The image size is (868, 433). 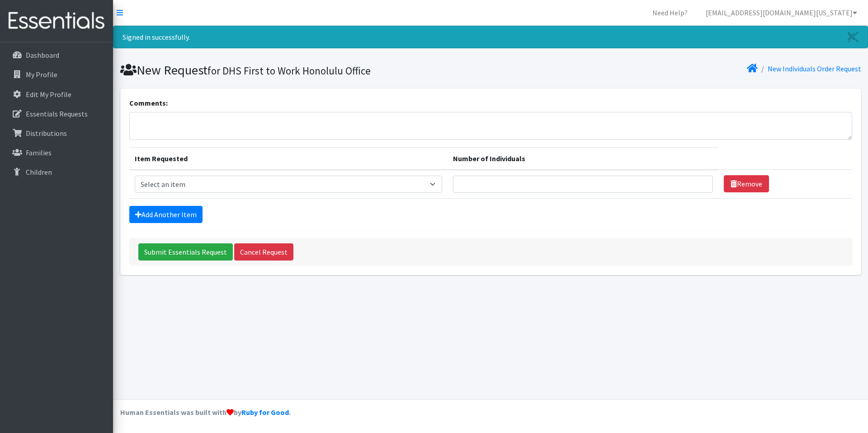 What do you see at coordinates (264, 252) in the screenshot?
I see `a: Cancel Request` at bounding box center [264, 252].